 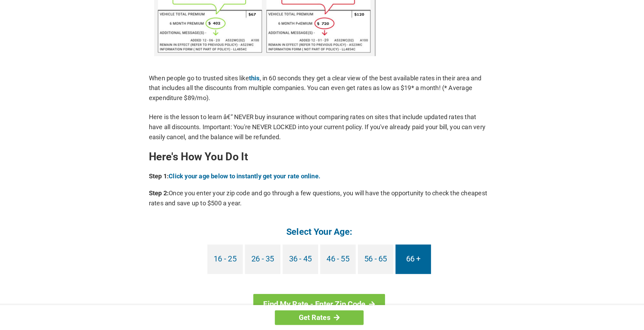 What do you see at coordinates (230, 261) in the screenshot?
I see `a: 16 - 25` at bounding box center [230, 261].